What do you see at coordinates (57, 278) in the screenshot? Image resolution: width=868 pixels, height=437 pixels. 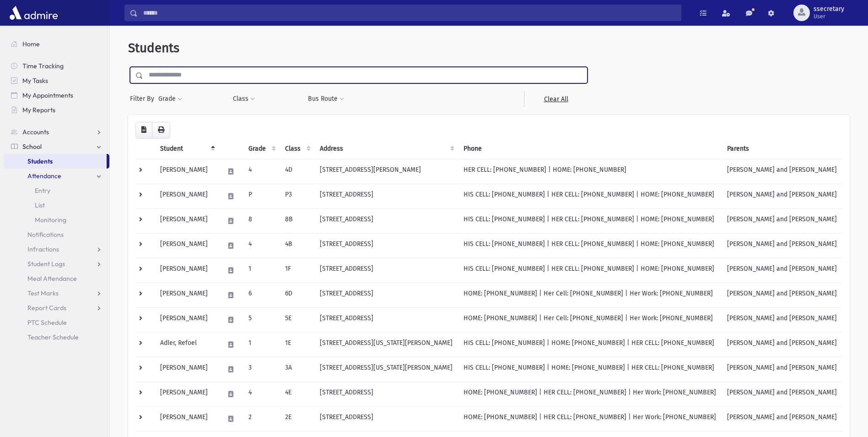 I see `a: Meal Attendance` at bounding box center [57, 278].